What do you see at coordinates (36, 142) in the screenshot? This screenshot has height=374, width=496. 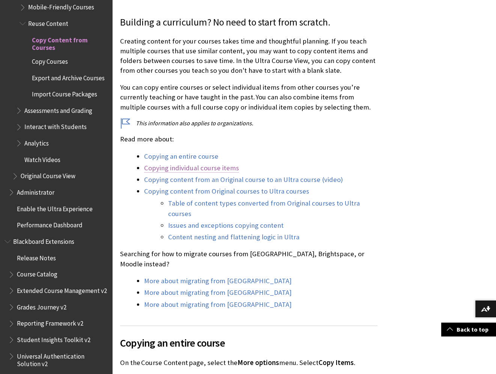 I see `span: Analytics` at bounding box center [36, 142].